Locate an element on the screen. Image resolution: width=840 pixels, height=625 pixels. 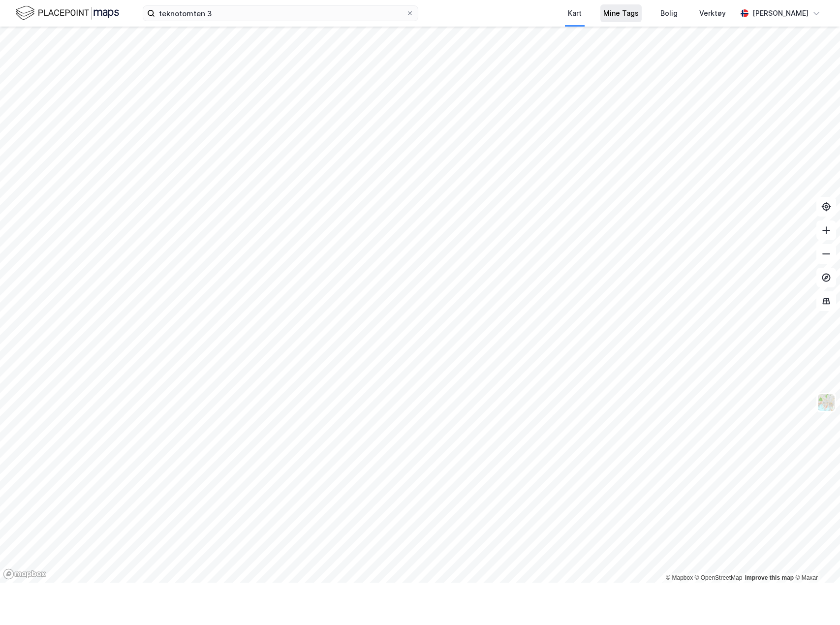
div: Bolig is located at coordinates (669, 13).